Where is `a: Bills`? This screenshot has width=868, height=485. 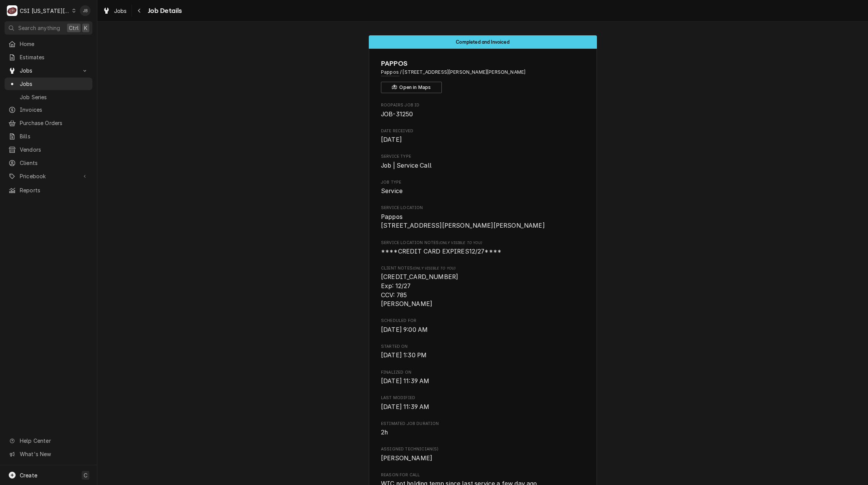 a: Bills is located at coordinates (48, 136).